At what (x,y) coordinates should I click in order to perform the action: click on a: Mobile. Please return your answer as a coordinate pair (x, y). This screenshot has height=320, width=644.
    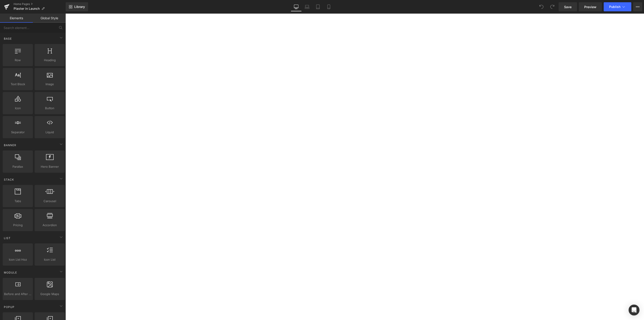
    Looking at the image, I should click on (329, 7).